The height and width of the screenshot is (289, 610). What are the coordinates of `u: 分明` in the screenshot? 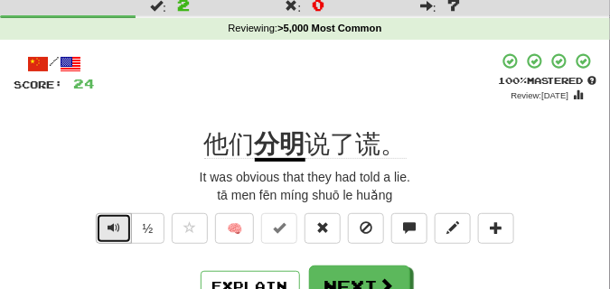 It's located at (280, 145).